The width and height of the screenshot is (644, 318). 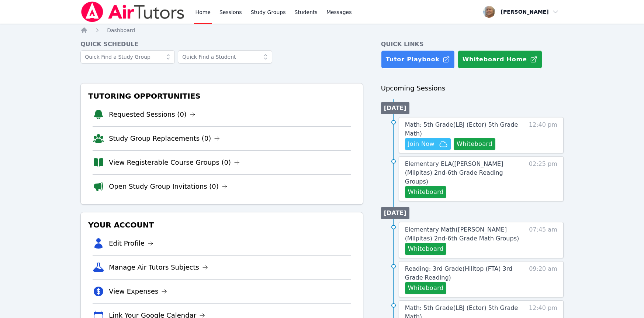 What do you see at coordinates (225, 57) in the screenshot?
I see `input: Quick Find a Student` at bounding box center [225, 57].